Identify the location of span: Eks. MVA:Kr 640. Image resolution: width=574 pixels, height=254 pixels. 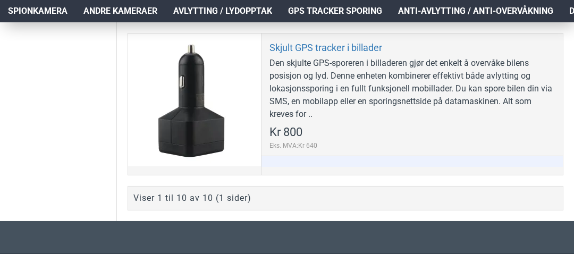
(293, 146).